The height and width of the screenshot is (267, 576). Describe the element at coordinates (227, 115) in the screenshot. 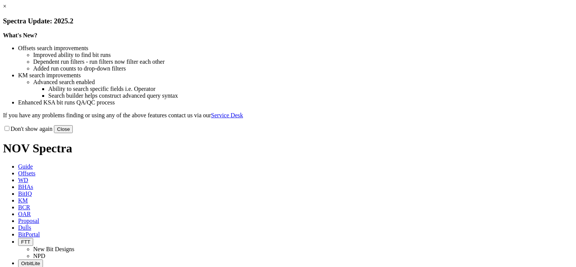

I see `a: Service Desk` at that location.